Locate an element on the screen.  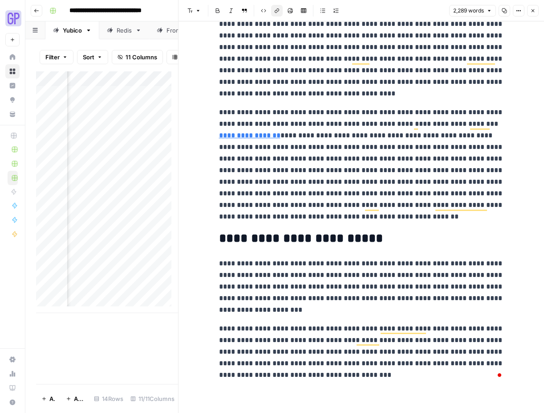
button: Add 10 Rows is located at coordinates (75, 398).